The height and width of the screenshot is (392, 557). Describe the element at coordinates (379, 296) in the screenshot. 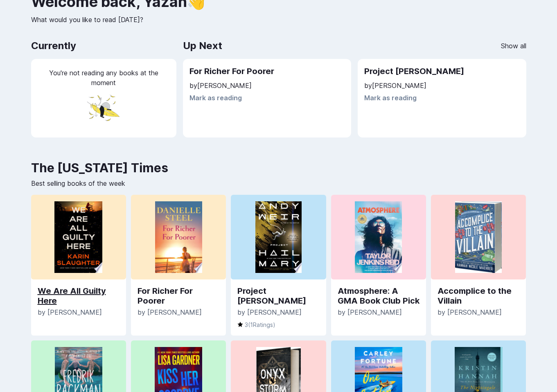

I see `a: Atmosphere: A GMA Book Club Pick` at that location.